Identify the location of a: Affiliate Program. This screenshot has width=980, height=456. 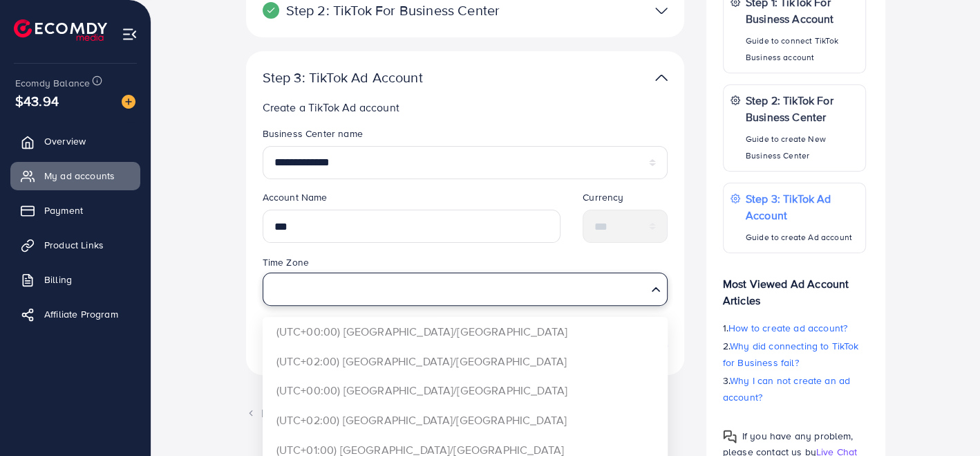
(75, 314).